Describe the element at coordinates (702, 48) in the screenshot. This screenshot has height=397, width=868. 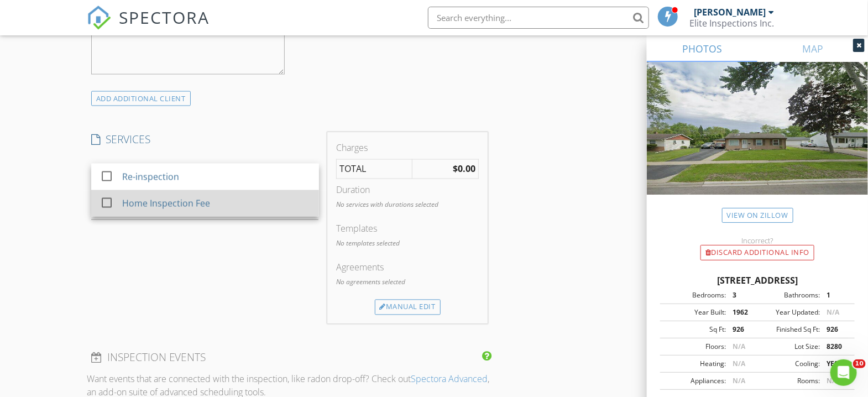
I see `a: PHOTOS` at that location.